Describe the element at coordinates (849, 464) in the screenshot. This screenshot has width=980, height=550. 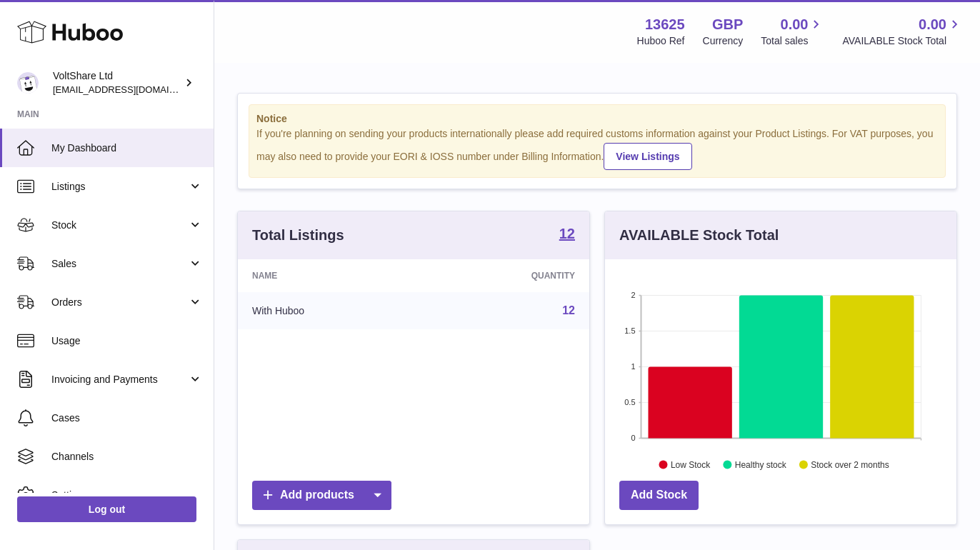
I see `text: Stock over 2 months` at that location.